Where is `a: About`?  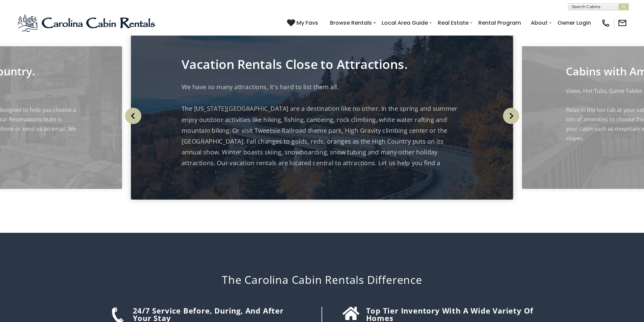
a: About is located at coordinates (539, 23).